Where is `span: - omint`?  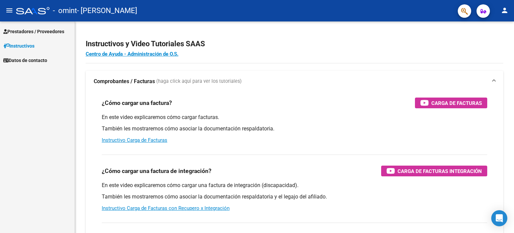
span: - omint is located at coordinates (65, 11).